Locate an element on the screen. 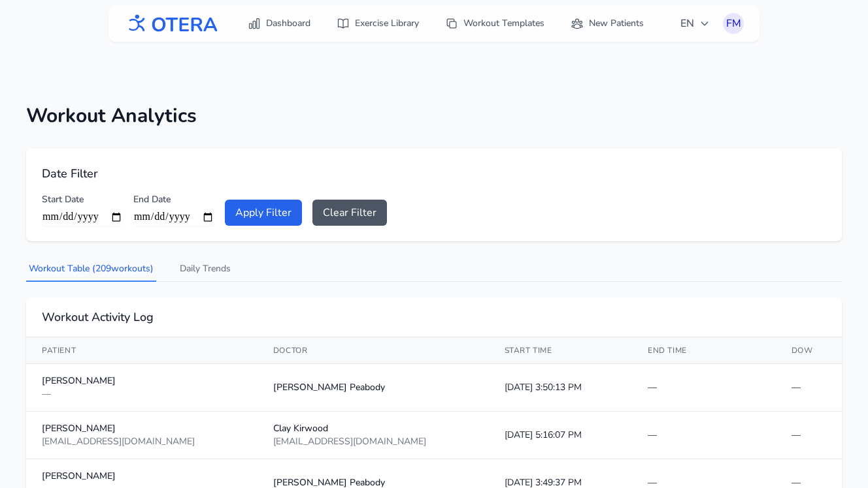 This screenshot has width=868, height=488. img: OTERA logo is located at coordinates (171, 24).